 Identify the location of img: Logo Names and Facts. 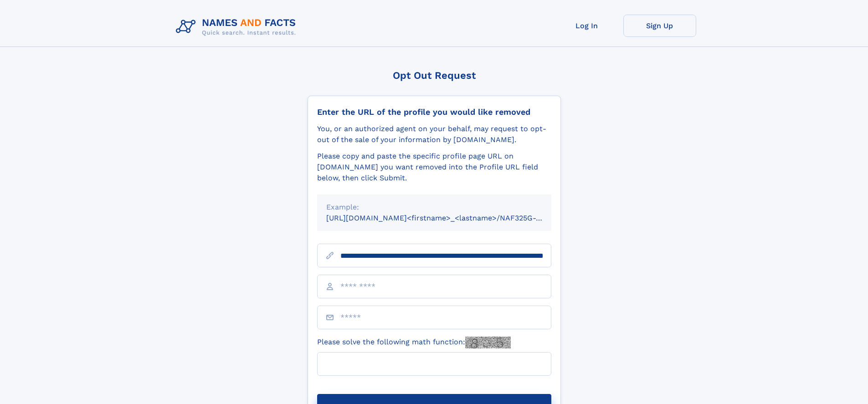
(238, 27).